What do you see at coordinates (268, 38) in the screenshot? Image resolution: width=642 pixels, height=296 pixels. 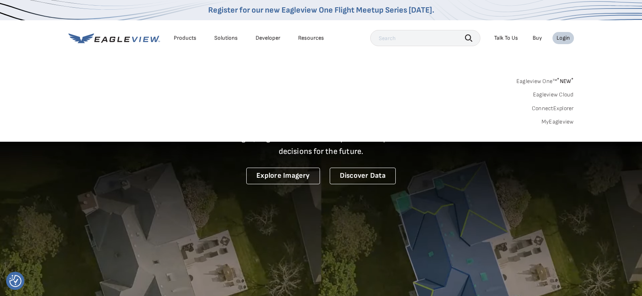 I see `a: Developer` at bounding box center [268, 38].